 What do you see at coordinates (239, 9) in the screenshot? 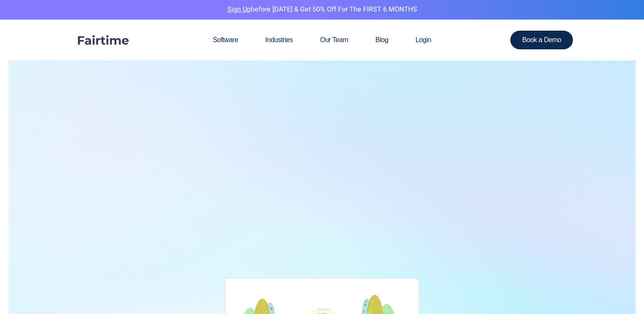
I see `a: Sign Up` at bounding box center [239, 9].